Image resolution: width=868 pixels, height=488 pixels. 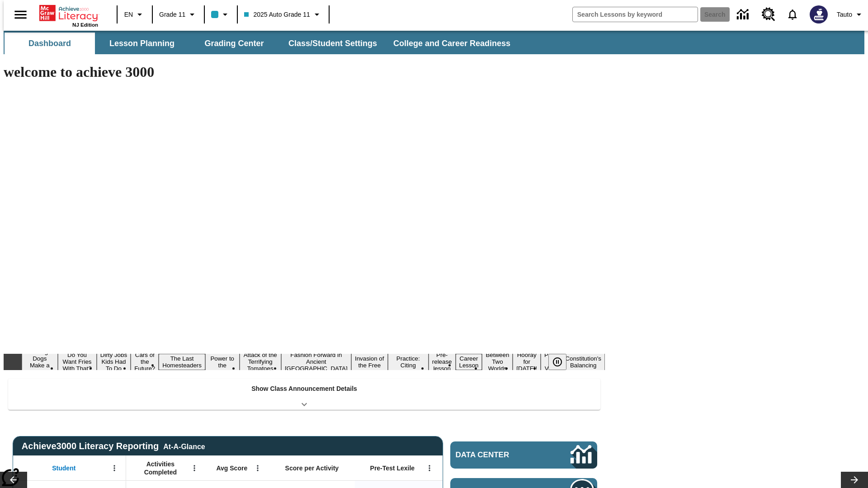 I want to click on button: Slide 11 Pre-release lesson, so click(x=442, y=362).